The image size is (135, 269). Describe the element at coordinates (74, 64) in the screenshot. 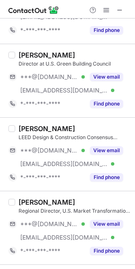

I see `div: Director at U.S. Green Building Council` at that location.